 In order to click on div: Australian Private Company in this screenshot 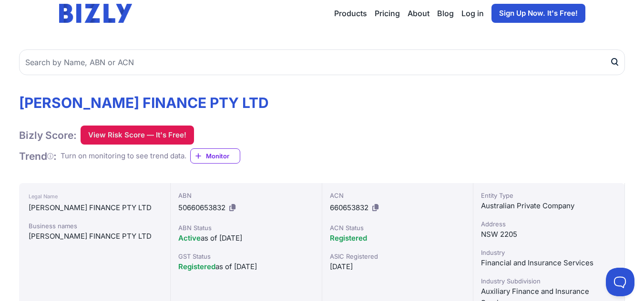, I will do `click(548, 206)`.